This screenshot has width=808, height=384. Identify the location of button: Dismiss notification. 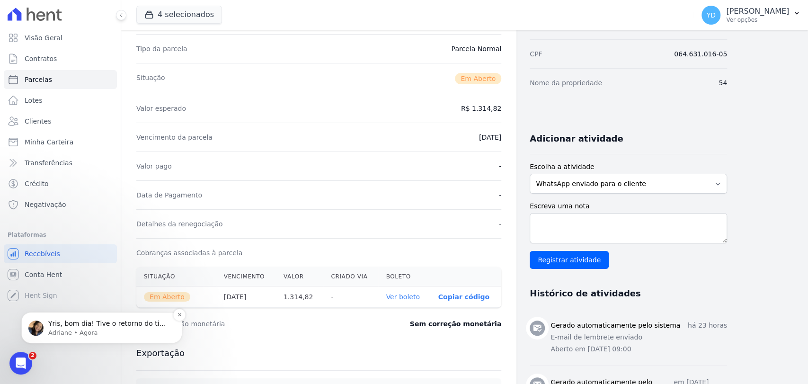
(172, 62).